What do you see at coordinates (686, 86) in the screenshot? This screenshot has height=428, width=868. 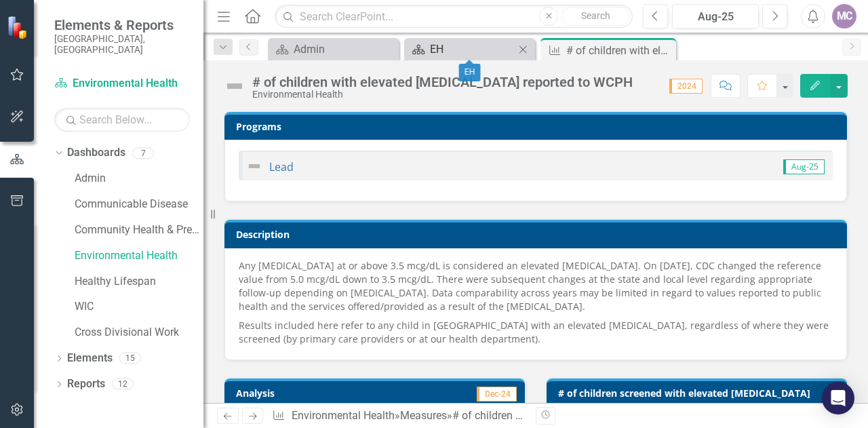 I see `span: 2024` at bounding box center [686, 86].